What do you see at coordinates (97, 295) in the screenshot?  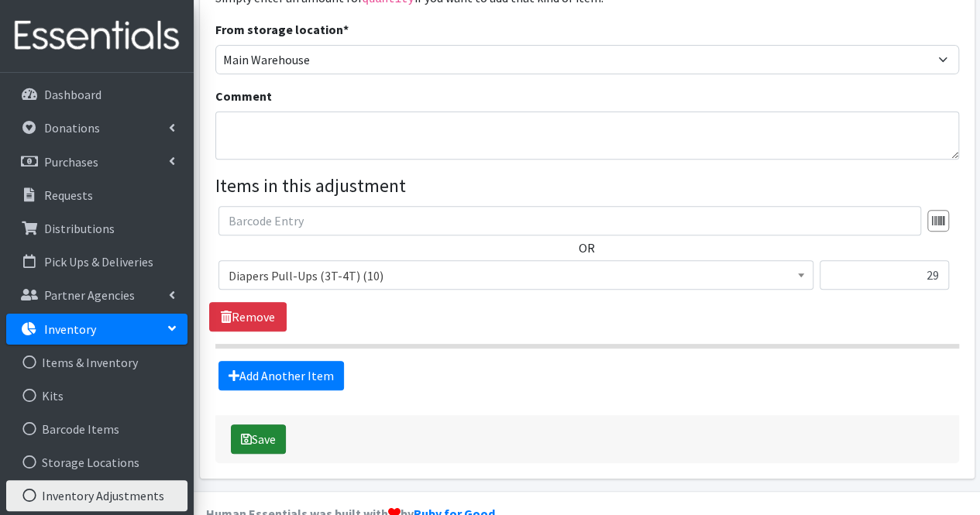 I see `a: Partner Agencies` at bounding box center [97, 295].